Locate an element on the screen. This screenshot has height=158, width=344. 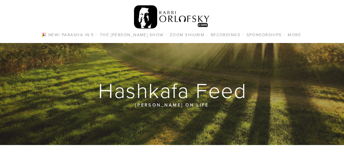
h1: Hashkafa Feed is located at coordinates (172, 90).